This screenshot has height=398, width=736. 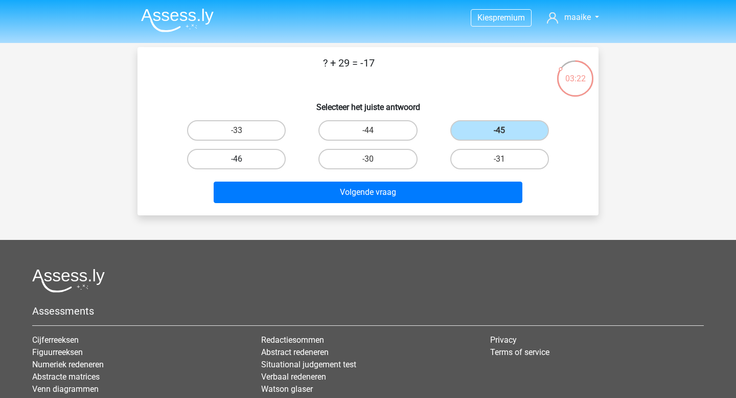 I want to click on span: premium, so click(x=509, y=17).